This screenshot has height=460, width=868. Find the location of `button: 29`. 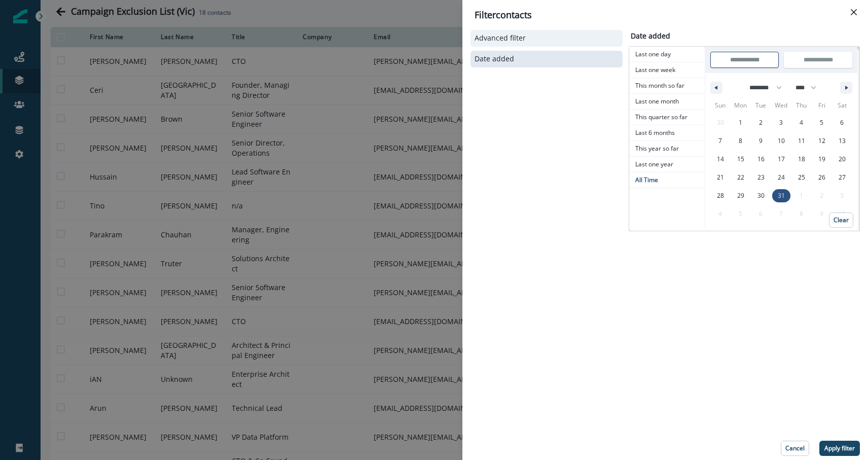

button: 29 is located at coordinates (740, 195).